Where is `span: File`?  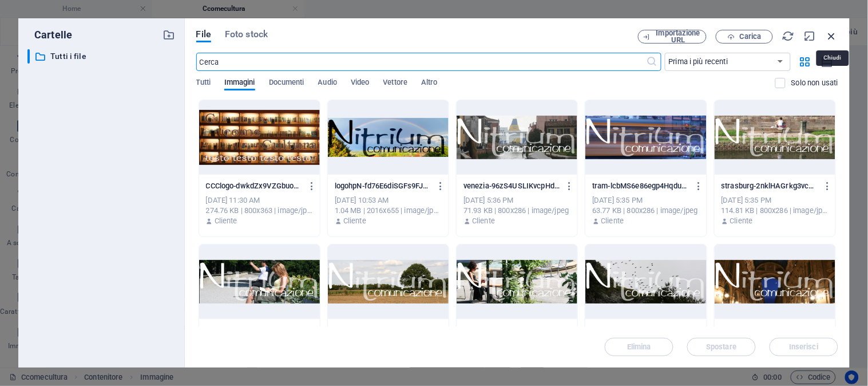
span: File is located at coordinates (204, 35).